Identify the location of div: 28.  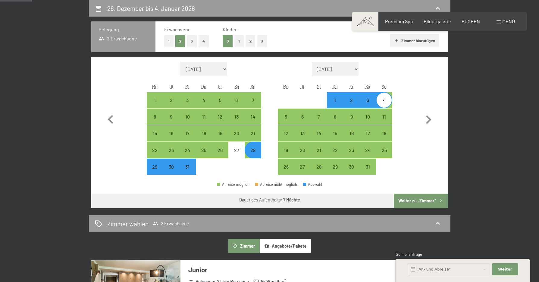
(253, 155).